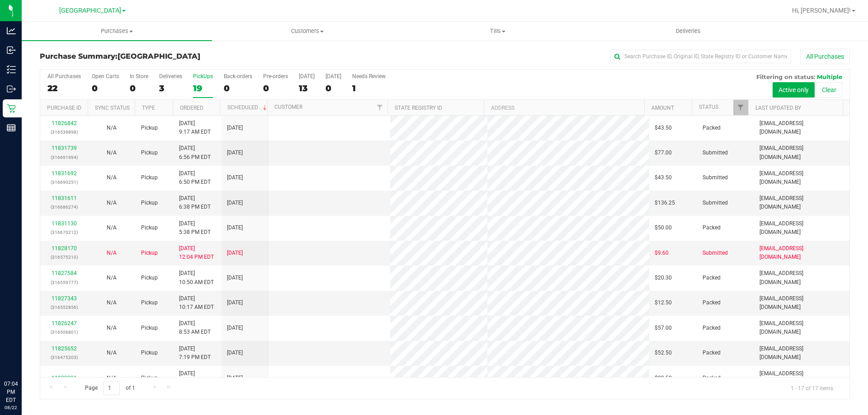 The image size is (868, 415). Describe the element at coordinates (11, 31) in the screenshot. I see `inline-svg: Analytics` at that location.